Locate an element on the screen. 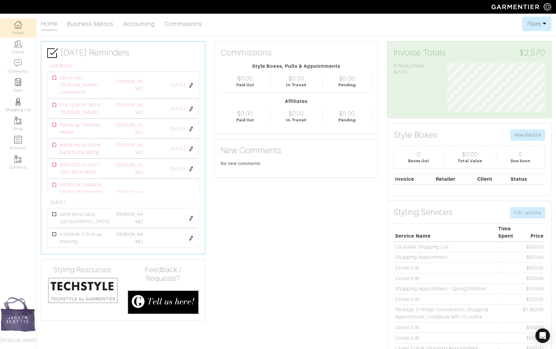  a: Edit options is located at coordinates (527, 213).